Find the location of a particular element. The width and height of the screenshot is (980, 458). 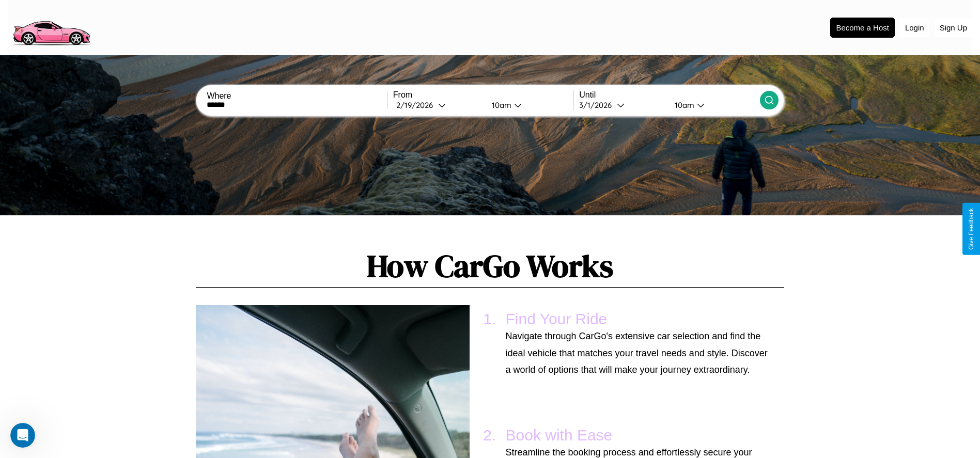

label: Until is located at coordinates (669, 95).